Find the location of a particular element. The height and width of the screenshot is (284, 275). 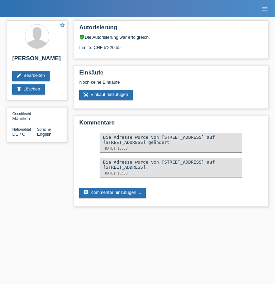

span: Nationalität is located at coordinates (21, 129).